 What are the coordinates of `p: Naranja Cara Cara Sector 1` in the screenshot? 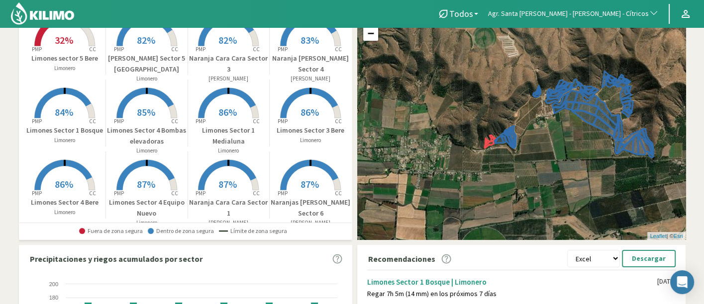 It's located at (229, 208).